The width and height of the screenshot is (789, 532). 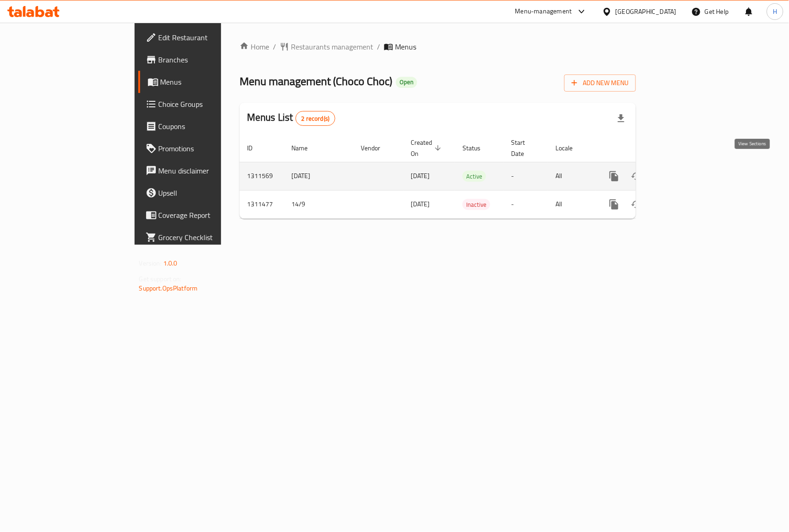 I want to click on span: Branches, so click(x=208, y=59).